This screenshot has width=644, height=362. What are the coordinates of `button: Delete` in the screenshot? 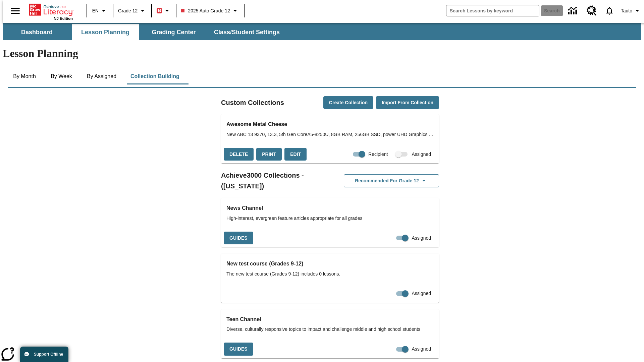 It's located at (238, 154).